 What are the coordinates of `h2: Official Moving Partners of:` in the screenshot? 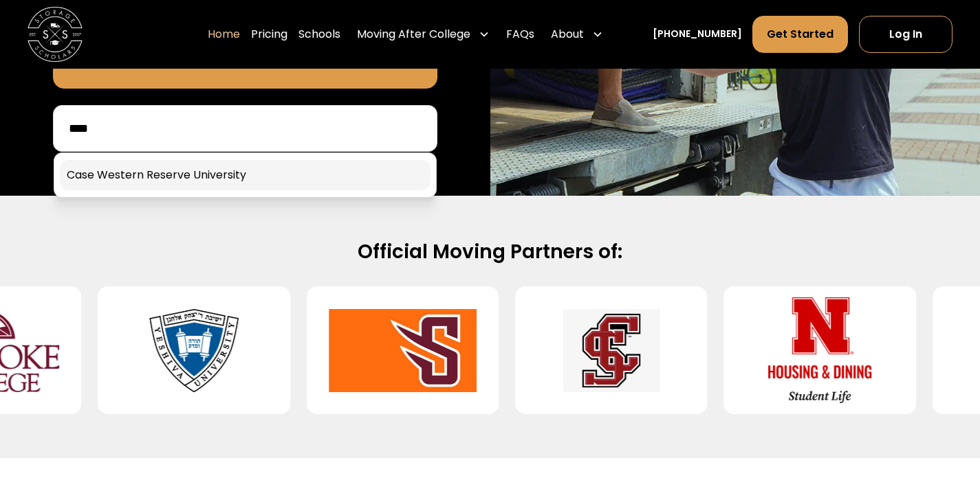 It's located at (490, 252).